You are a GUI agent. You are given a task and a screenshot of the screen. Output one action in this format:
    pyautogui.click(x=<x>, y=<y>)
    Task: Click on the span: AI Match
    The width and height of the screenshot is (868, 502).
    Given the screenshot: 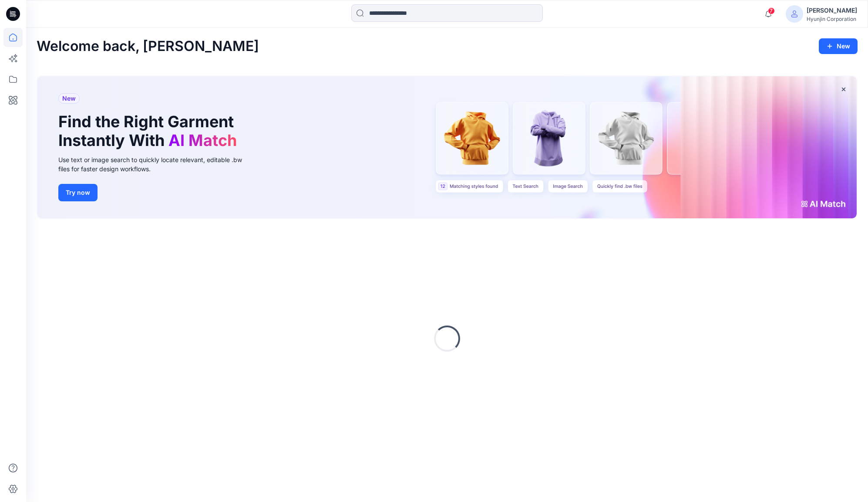 What is the action you would take?
    pyautogui.click(x=203, y=140)
    